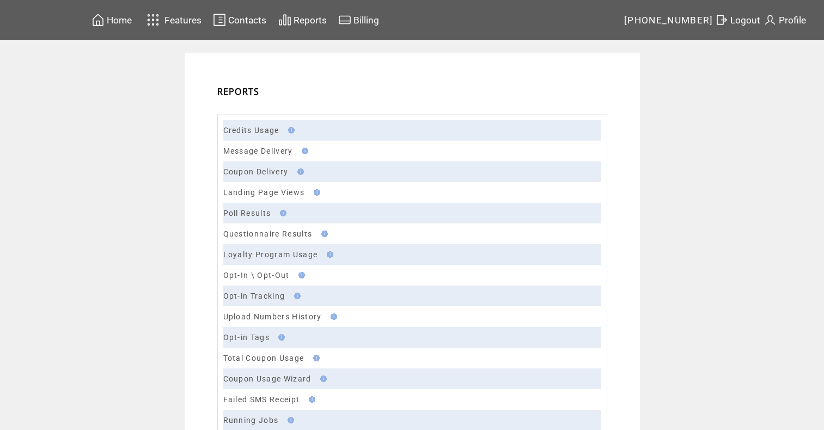  Describe the element at coordinates (267, 378) in the screenshot. I see `a: Coupon Usage Wizard` at that location.